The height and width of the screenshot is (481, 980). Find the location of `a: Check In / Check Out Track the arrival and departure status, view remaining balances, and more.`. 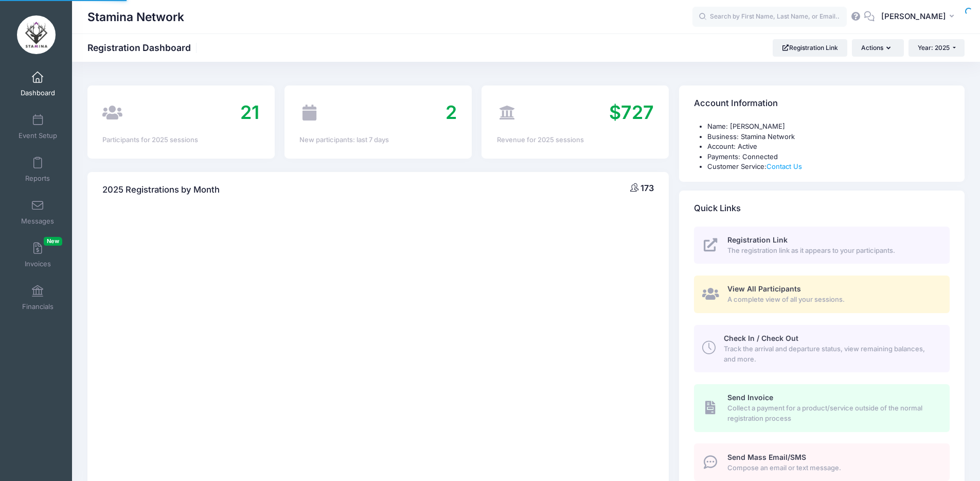

a: Check In / Check Out Track the arrival and departure status, view remaining balances, and more. is located at coordinates (822, 349).